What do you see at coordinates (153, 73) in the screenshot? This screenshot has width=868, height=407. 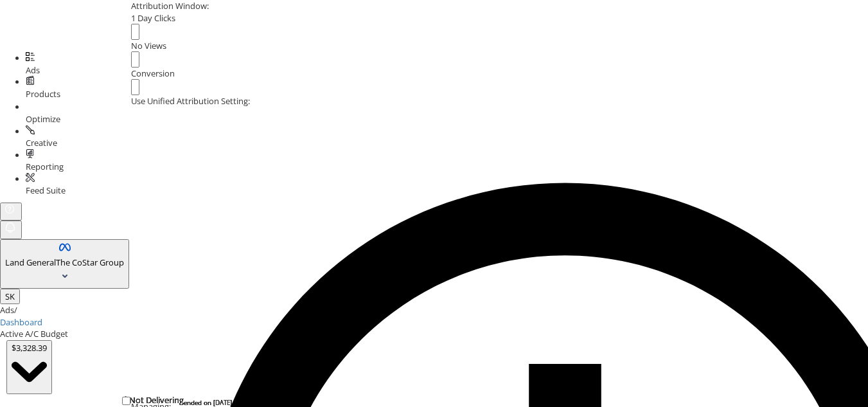 I see `span: Conversion` at bounding box center [153, 73].